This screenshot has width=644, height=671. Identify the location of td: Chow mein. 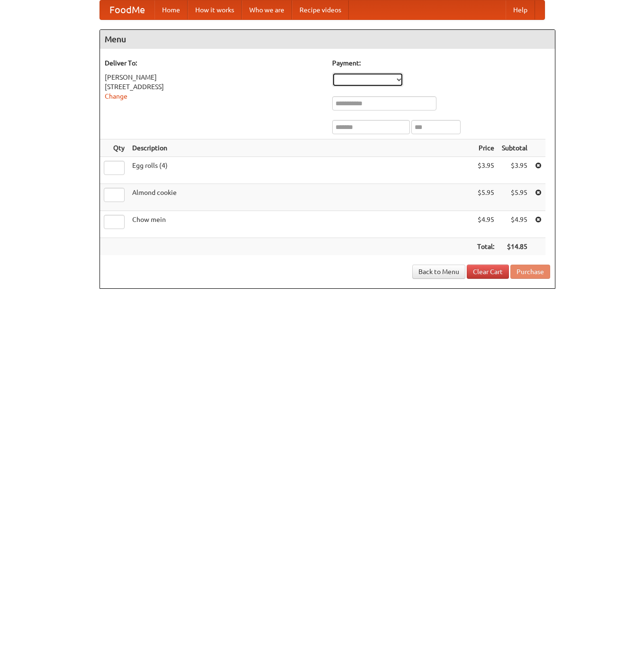
(301, 224).